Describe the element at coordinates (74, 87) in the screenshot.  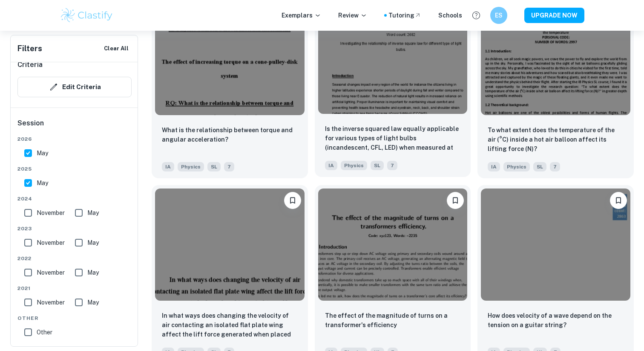
I see `button: Edit Criteria` at that location.